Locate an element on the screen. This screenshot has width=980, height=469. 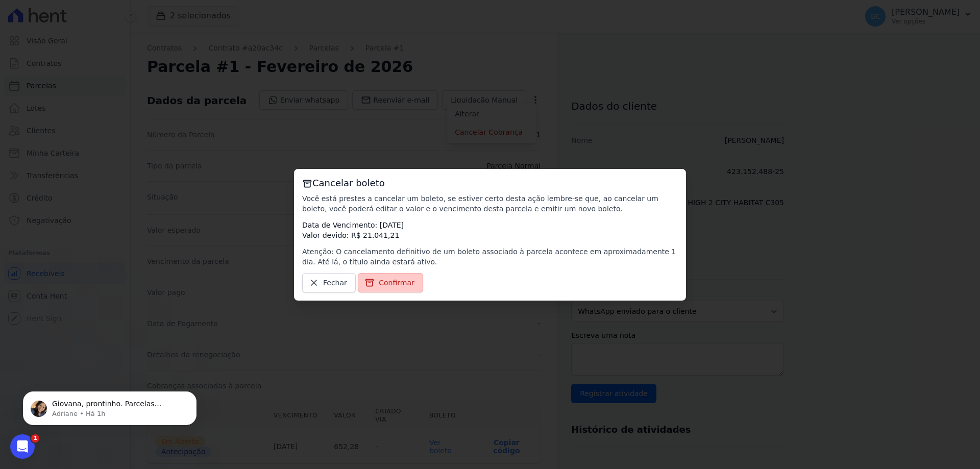
img: Profile image for Adriane is located at coordinates (31, 39).